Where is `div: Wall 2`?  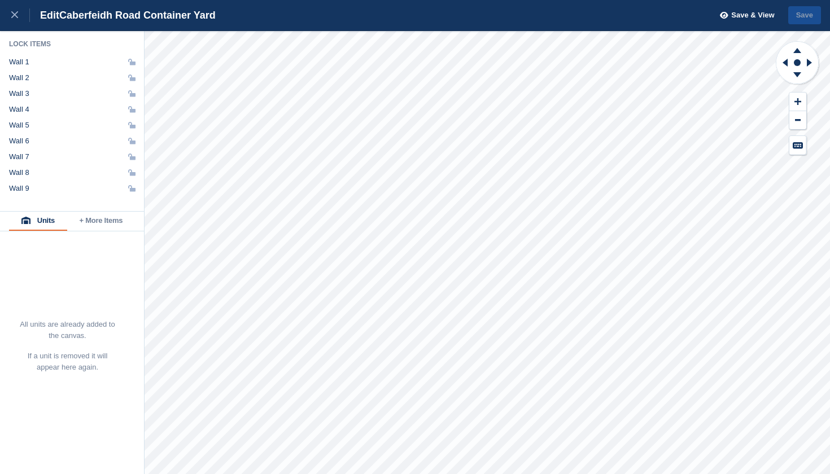 div: Wall 2 is located at coordinates (19, 78).